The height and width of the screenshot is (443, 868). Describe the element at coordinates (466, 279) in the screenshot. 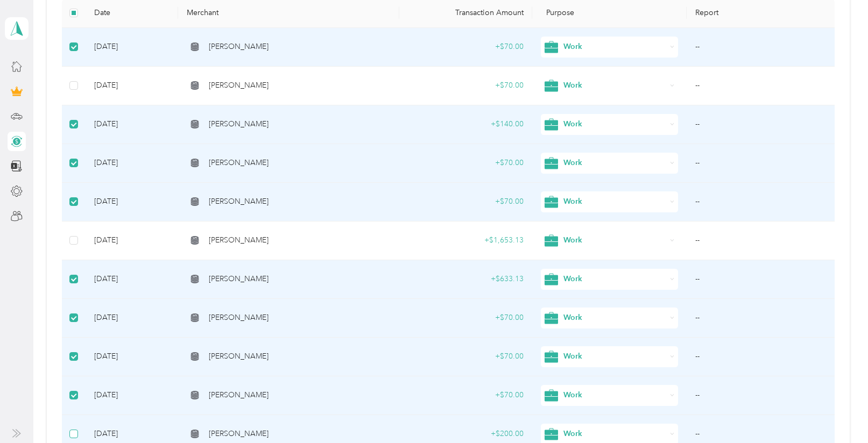

I see `div: + $633.13` at that location.